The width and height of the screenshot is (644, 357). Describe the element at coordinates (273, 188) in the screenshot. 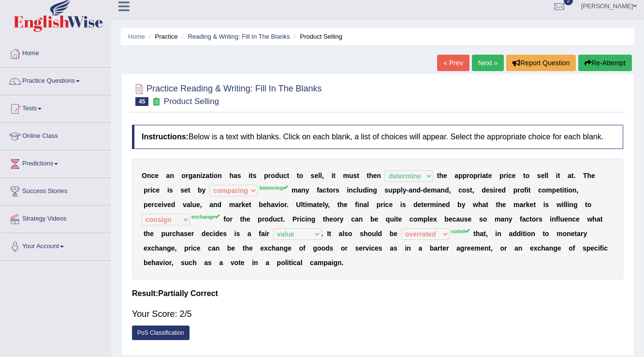

I see `sup: balancing` at that location.